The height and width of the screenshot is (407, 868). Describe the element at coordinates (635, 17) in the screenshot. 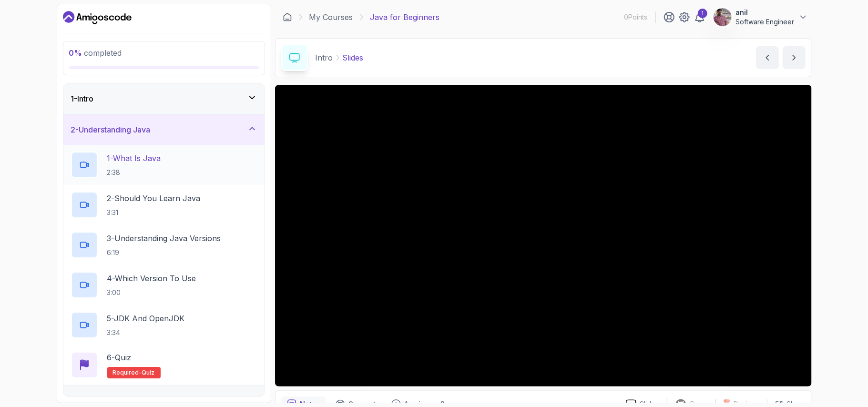

I see `p: 0 Points` at that location.